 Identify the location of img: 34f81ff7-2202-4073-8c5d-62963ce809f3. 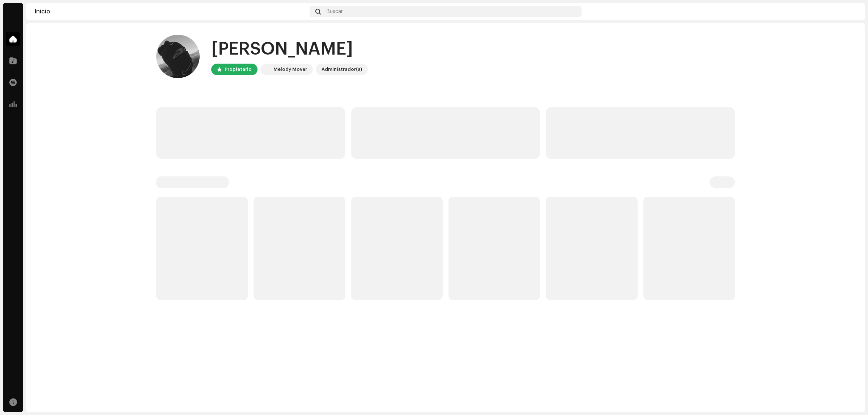
(266, 69).